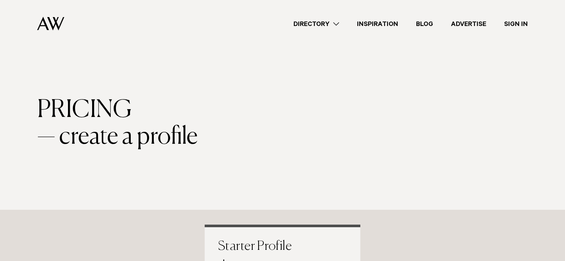 The image size is (565, 261). Describe the element at coordinates (316, 24) in the screenshot. I see `a: Directory` at that location.